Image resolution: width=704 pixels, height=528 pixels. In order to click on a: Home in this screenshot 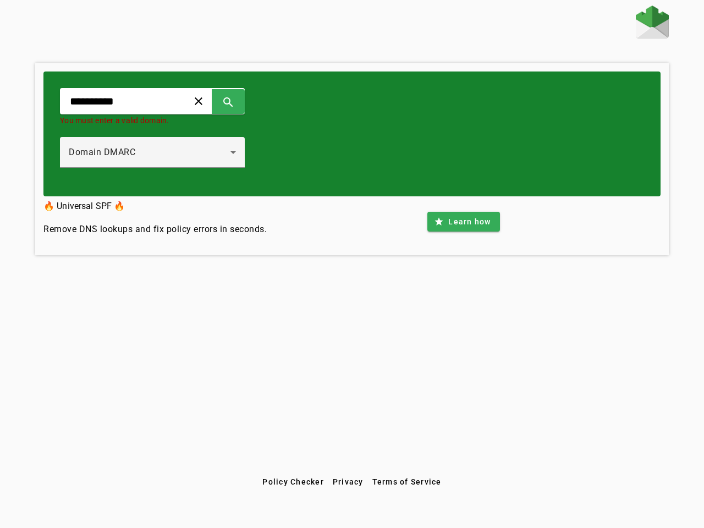, I will do `click(652, 23)`.